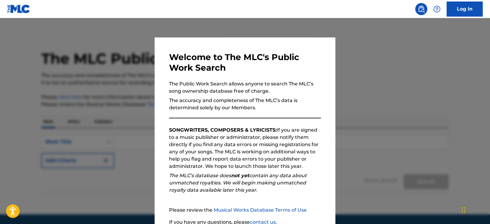 Image resolution: width=490 pixels, height=224 pixels. Describe the element at coordinates (245, 87) in the screenshot. I see `p: The Public Work Search allows anyone to search The MLC’s song ownership database free of charge.` at that location.